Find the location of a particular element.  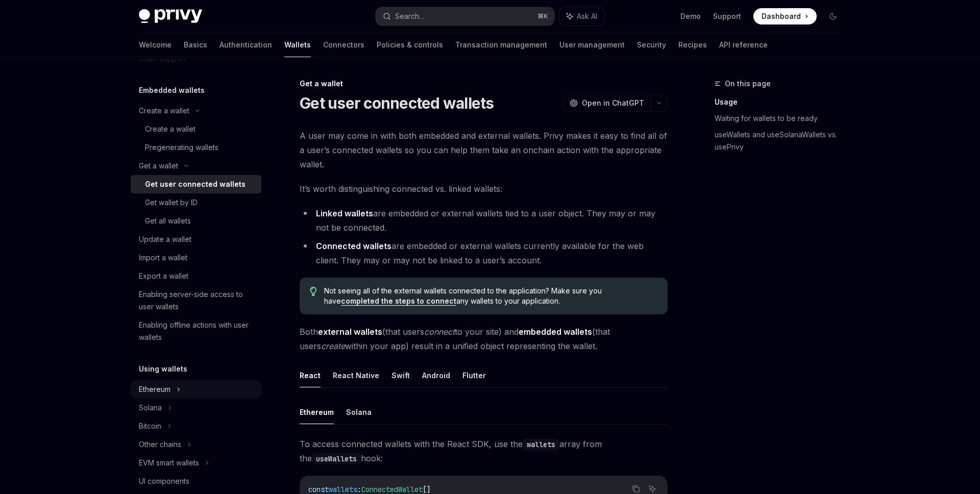

div: Get user connected wallets is located at coordinates (195, 184).